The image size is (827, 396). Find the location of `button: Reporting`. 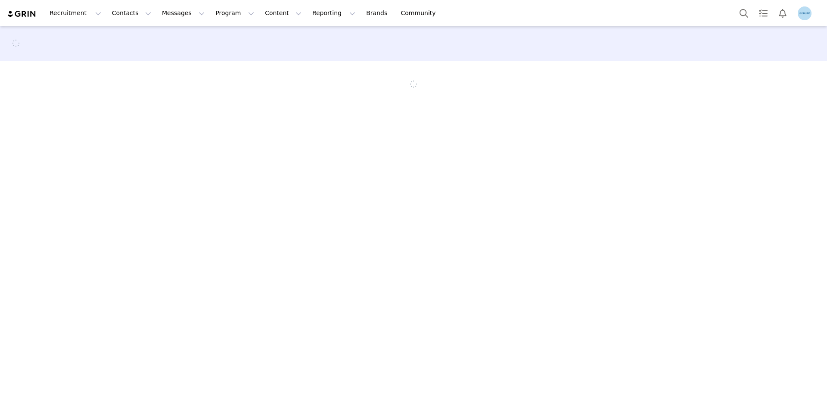

button: Reporting is located at coordinates (334, 13).